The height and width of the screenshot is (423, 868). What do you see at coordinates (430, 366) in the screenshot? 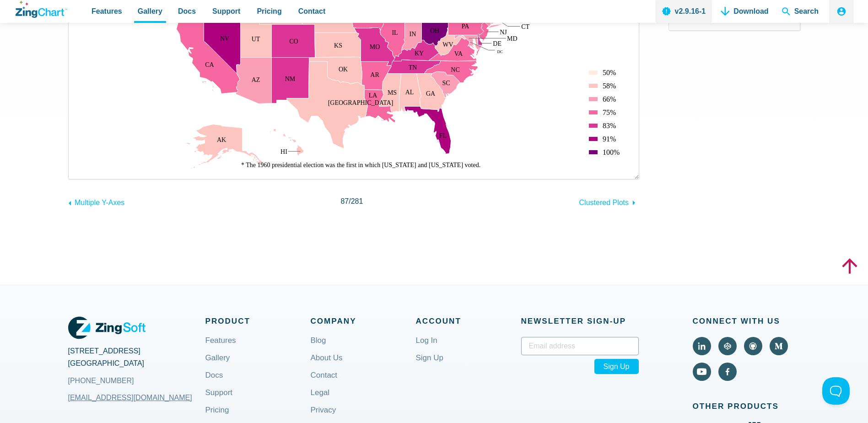
I see `a: Sign Up` at bounding box center [430, 366].